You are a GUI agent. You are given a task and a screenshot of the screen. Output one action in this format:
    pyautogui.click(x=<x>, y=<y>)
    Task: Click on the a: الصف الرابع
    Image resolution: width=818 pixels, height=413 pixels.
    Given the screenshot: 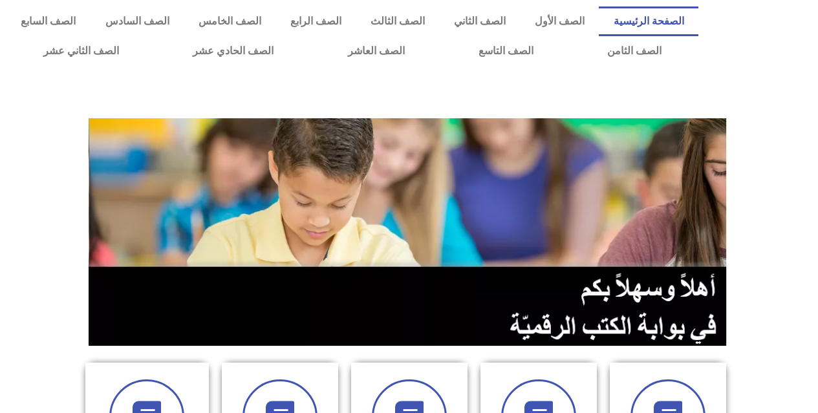 What is the action you would take?
    pyautogui.click(x=315, y=21)
    